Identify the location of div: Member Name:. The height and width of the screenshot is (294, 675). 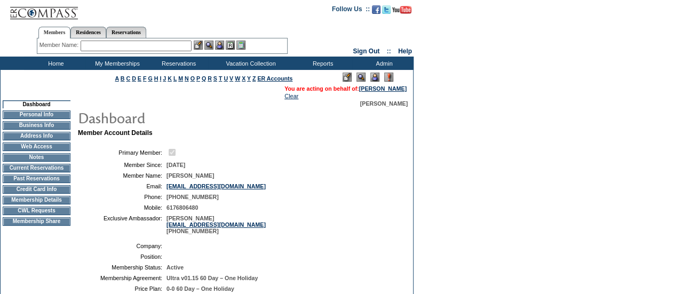
(60, 45).